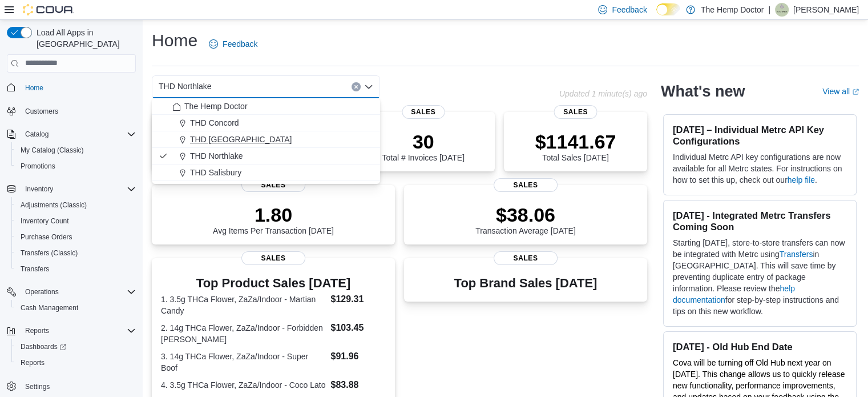  What do you see at coordinates (76, 221) in the screenshot?
I see `button: Inventory Count` at bounding box center [76, 221].